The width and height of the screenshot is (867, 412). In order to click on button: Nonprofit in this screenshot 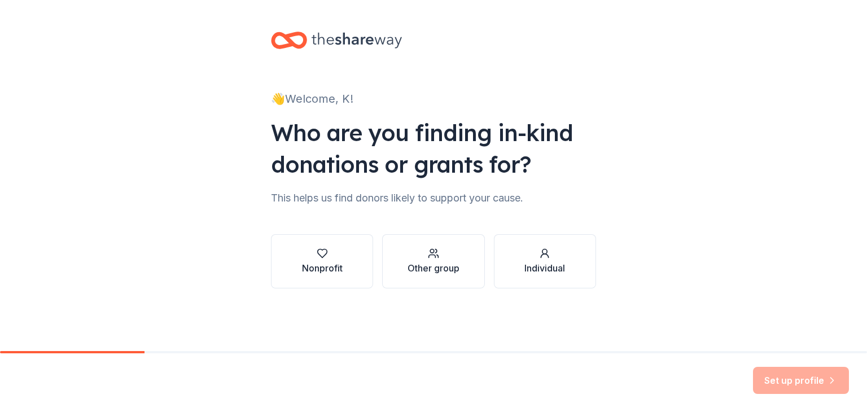, I will do `click(322, 261)`.